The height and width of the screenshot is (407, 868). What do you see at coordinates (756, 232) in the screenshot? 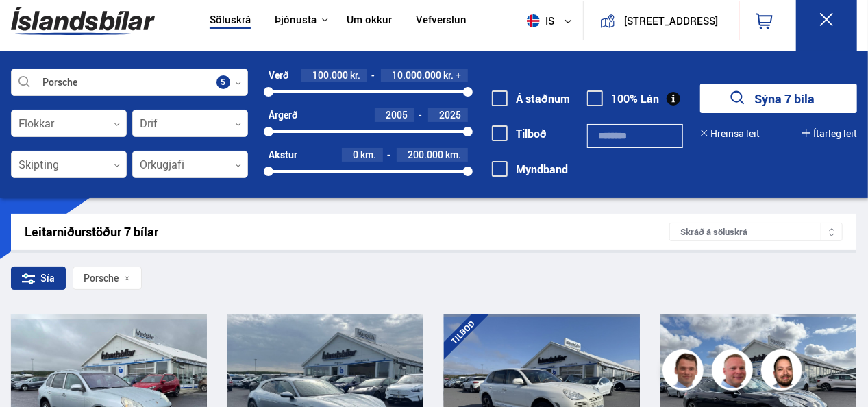
I see `div: Skráð á söluskrá` at bounding box center [756, 232].